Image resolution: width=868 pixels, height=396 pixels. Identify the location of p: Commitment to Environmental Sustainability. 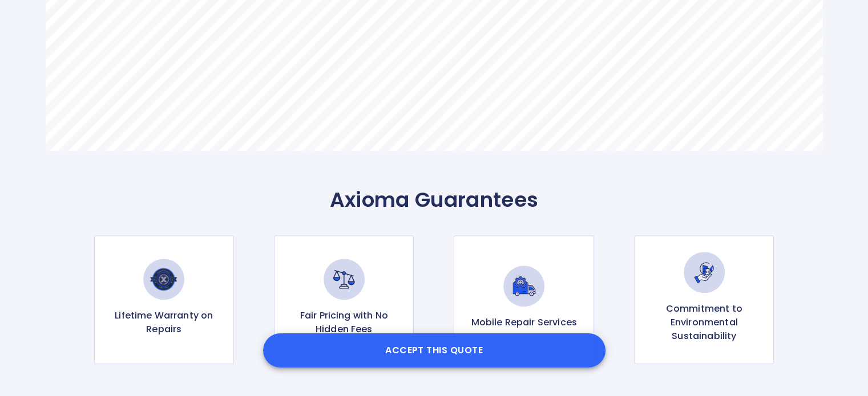
(704, 323).